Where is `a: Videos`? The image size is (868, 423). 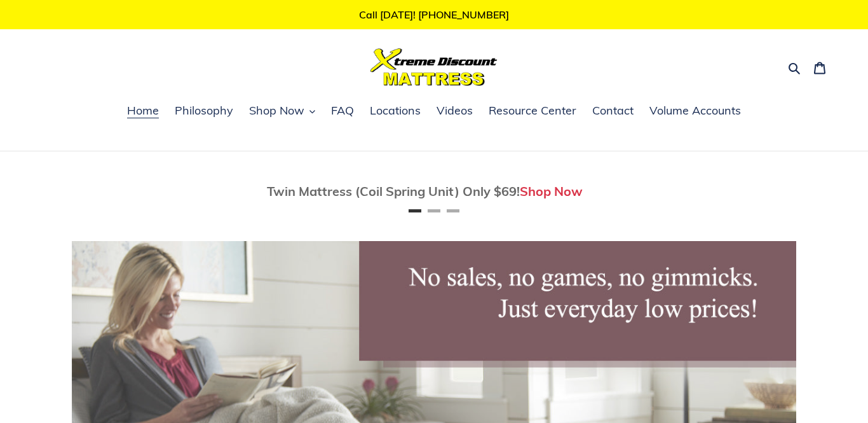 a: Videos is located at coordinates (454, 111).